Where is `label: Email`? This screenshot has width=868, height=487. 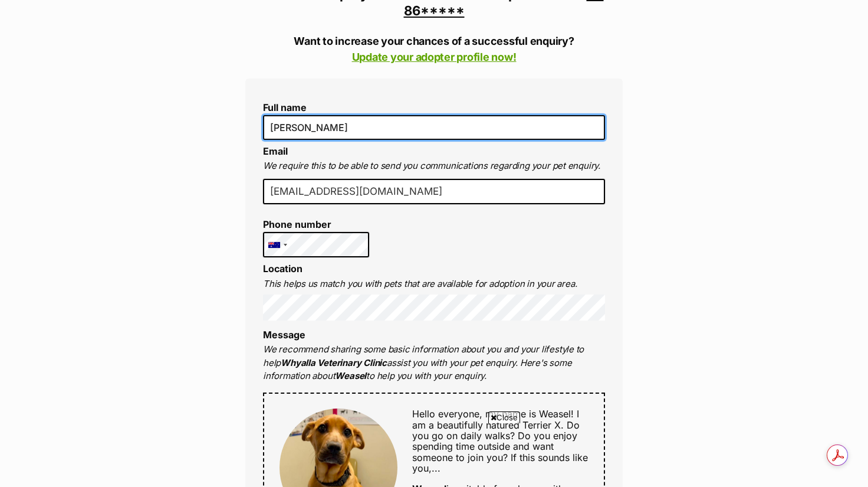
label: Email is located at coordinates (275, 151).